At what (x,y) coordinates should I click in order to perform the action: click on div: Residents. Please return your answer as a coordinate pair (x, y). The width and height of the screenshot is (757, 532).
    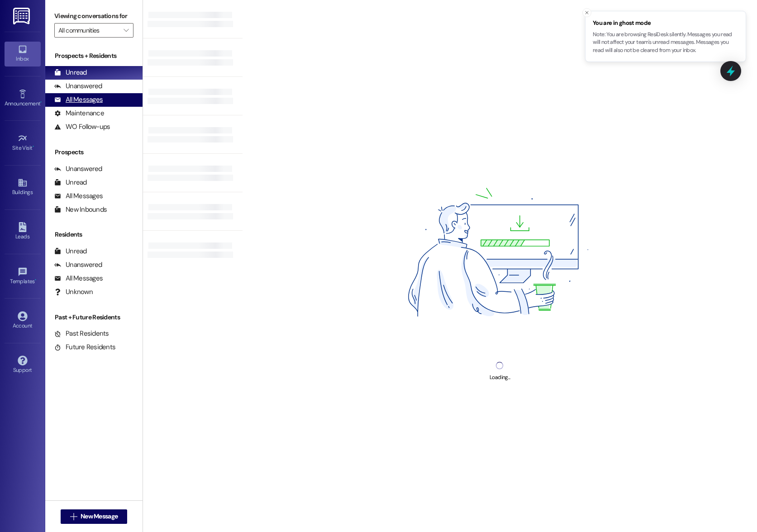
    Looking at the image, I should click on (93, 234).